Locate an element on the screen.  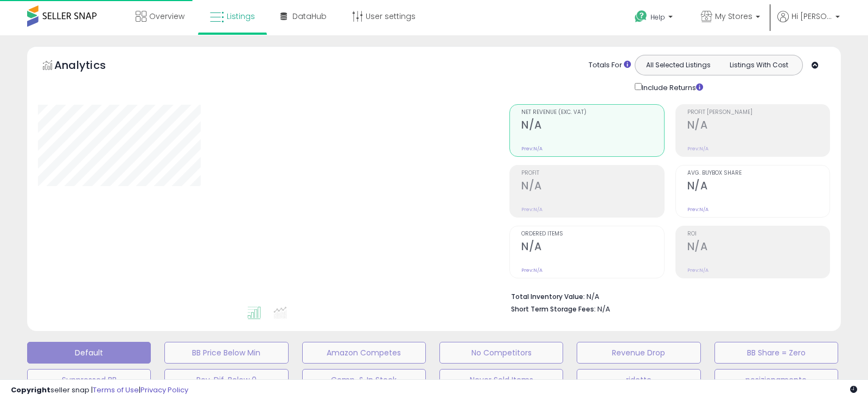
span: My Stores is located at coordinates (734, 16).